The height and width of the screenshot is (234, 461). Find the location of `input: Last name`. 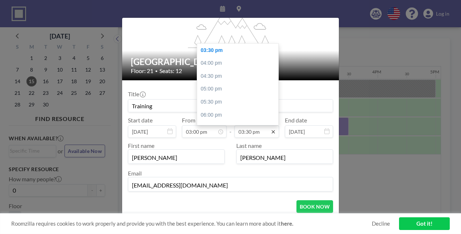

input: Last name is located at coordinates (285, 157).